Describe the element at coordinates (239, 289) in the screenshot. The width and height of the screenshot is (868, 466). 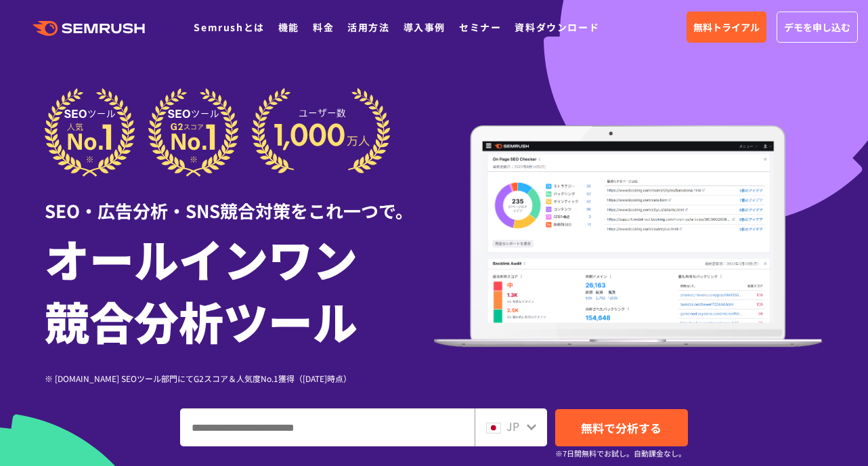
I see `h1: オールインワン 競合分析ツール` at that location.